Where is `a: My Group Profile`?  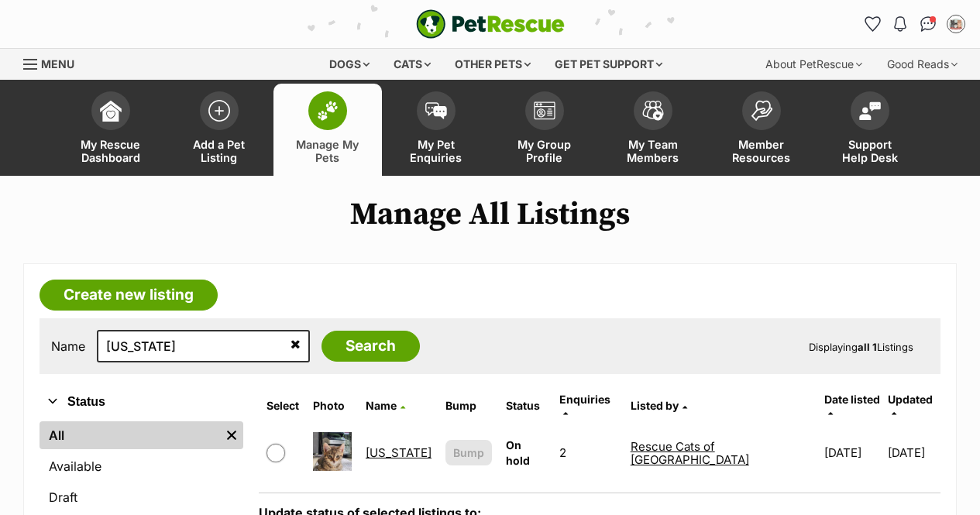 a: My Group Profile is located at coordinates (545, 129).